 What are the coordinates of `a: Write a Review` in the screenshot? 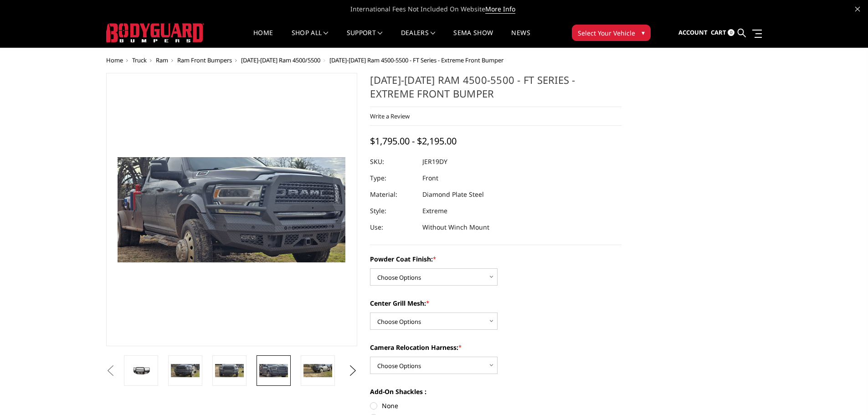 It's located at (390, 116).